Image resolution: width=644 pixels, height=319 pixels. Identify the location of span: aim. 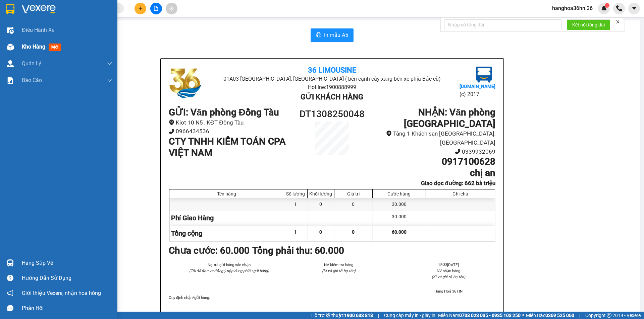
(172, 8).